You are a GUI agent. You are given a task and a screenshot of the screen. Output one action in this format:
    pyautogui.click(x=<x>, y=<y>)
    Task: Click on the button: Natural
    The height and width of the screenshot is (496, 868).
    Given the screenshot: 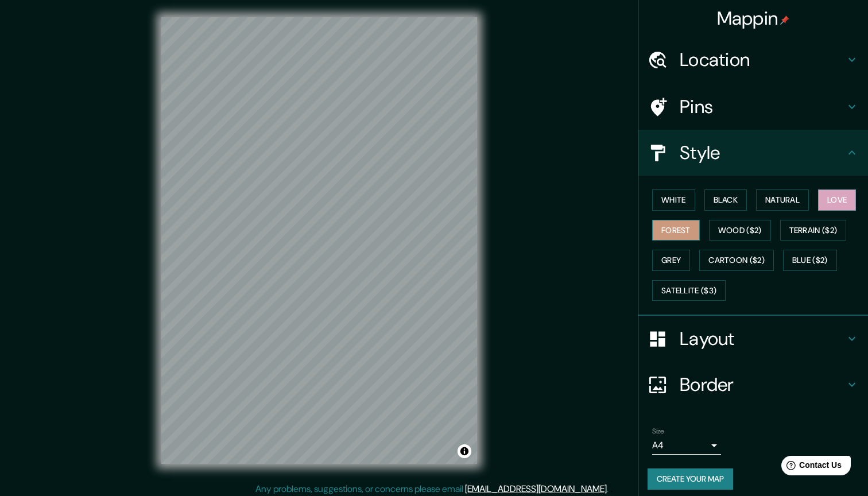 What is the action you would take?
    pyautogui.click(x=783, y=200)
    